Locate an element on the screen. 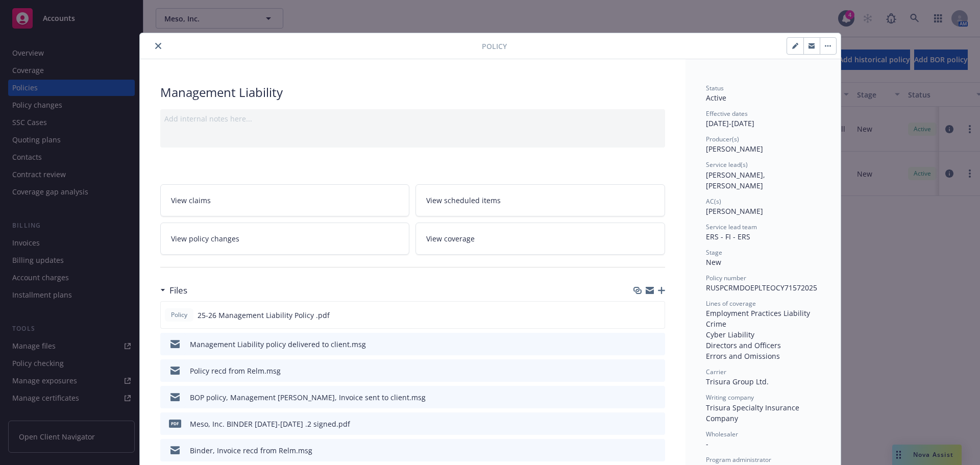  span: Active is located at coordinates (716, 97).